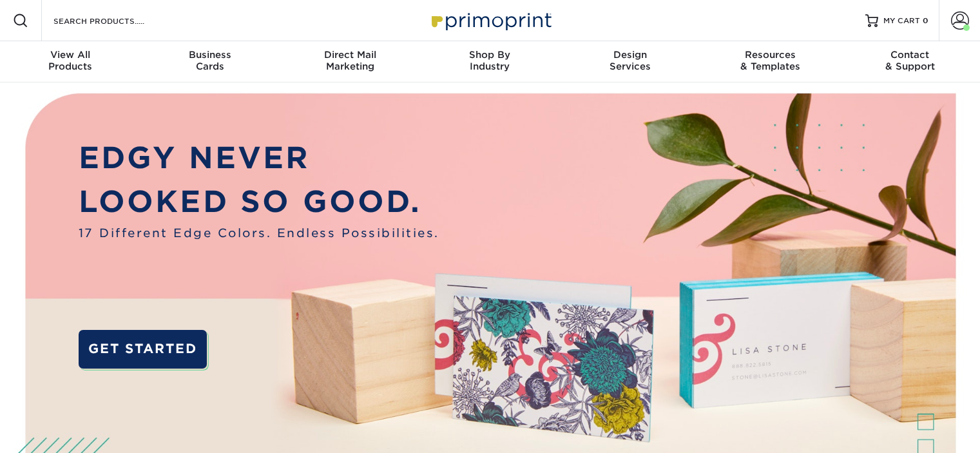 The width and height of the screenshot is (980, 453). I want to click on div: & Support, so click(910, 60).